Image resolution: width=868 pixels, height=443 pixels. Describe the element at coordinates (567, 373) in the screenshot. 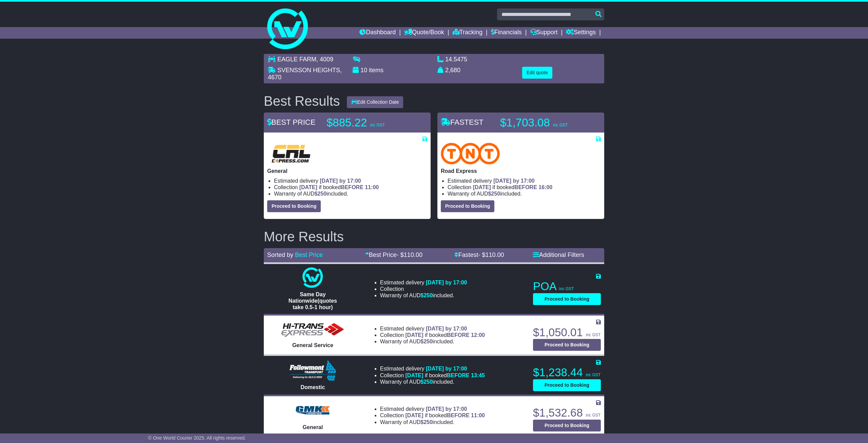

I see `p: $1,238.44` at that location.